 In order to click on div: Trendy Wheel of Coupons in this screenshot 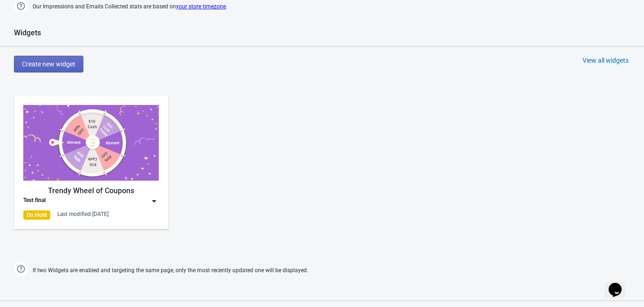, I will do `click(91, 191)`.